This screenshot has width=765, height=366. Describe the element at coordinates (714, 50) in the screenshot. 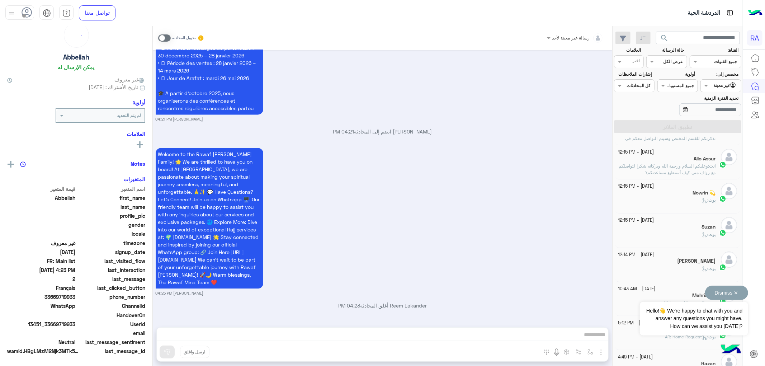

I see `label: القناة:` at that location.